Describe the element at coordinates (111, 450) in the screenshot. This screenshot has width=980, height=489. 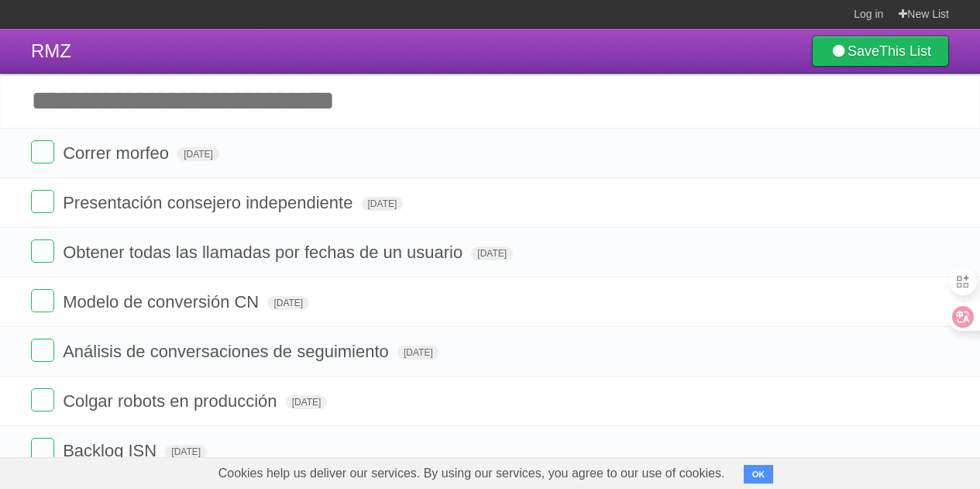
I see `span: Backlog ISN` at that location.